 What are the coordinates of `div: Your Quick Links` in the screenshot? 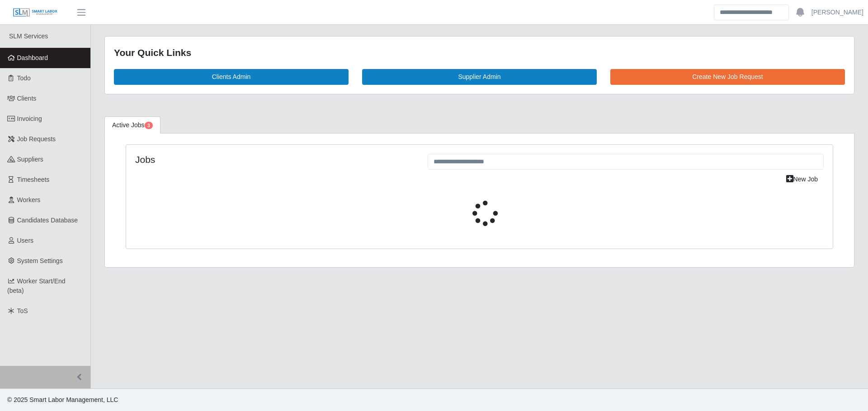 It's located at (479, 53).